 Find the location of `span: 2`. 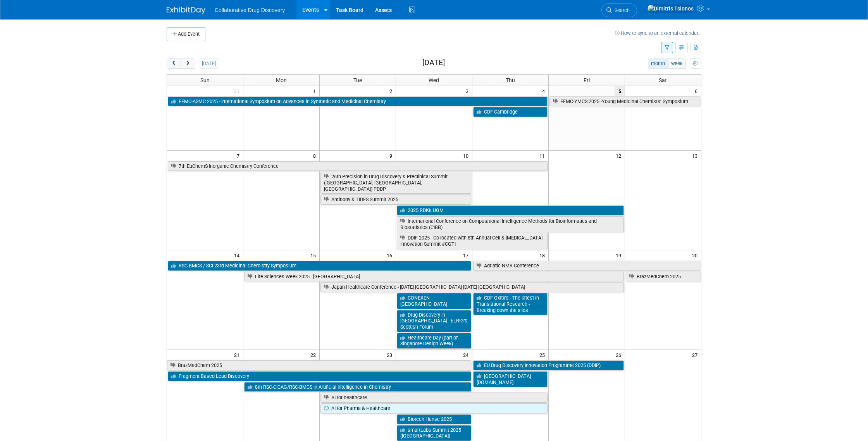

span: 2 is located at coordinates (392, 91).